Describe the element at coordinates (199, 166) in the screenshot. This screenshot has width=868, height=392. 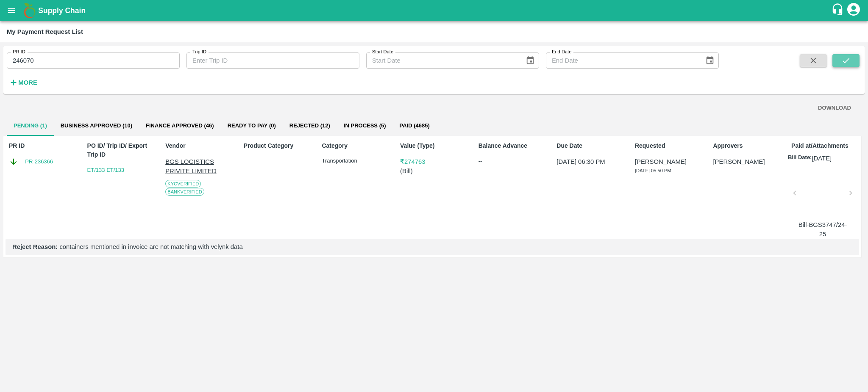
I see `p: BGS LOGISTICS PRIVITE LIMITED` at that location.